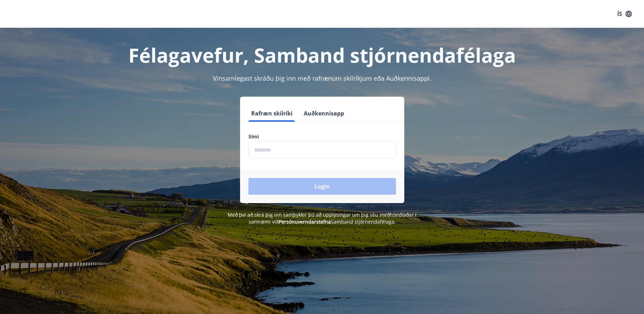 The width and height of the screenshot is (644, 314). What do you see at coordinates (322, 137) in the screenshot?
I see `label: Sími` at bounding box center [322, 137].